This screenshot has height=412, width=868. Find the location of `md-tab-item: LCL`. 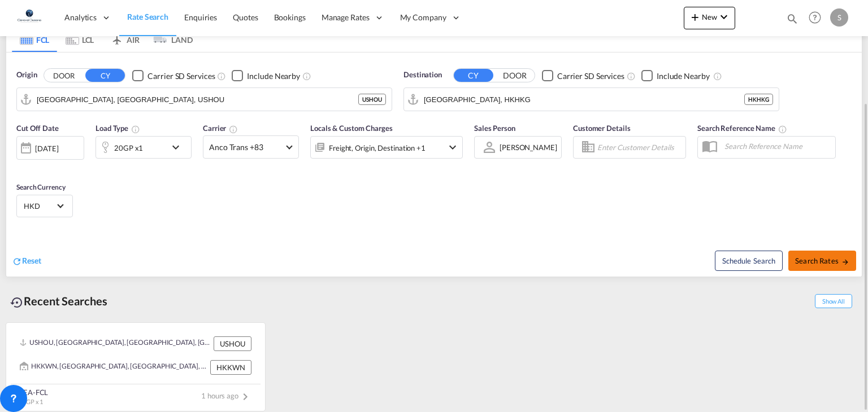

md-tab-item: LCL is located at coordinates (80, 39).